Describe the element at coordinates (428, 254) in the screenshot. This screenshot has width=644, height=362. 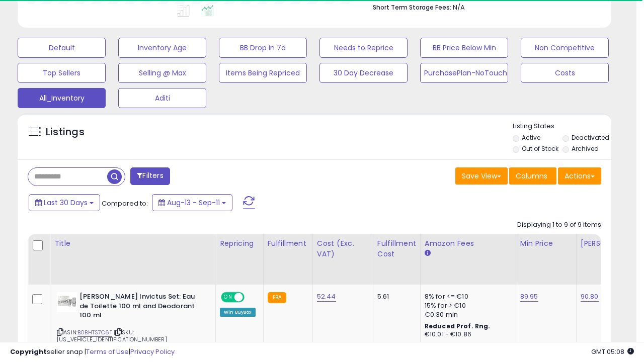
I see `small: Amazon Fees.` at that location.